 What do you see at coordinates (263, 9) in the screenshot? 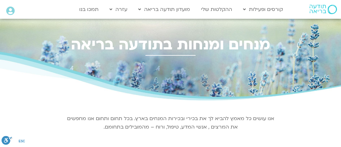
I see `a: קורסים ופעילות` at bounding box center [263, 9].